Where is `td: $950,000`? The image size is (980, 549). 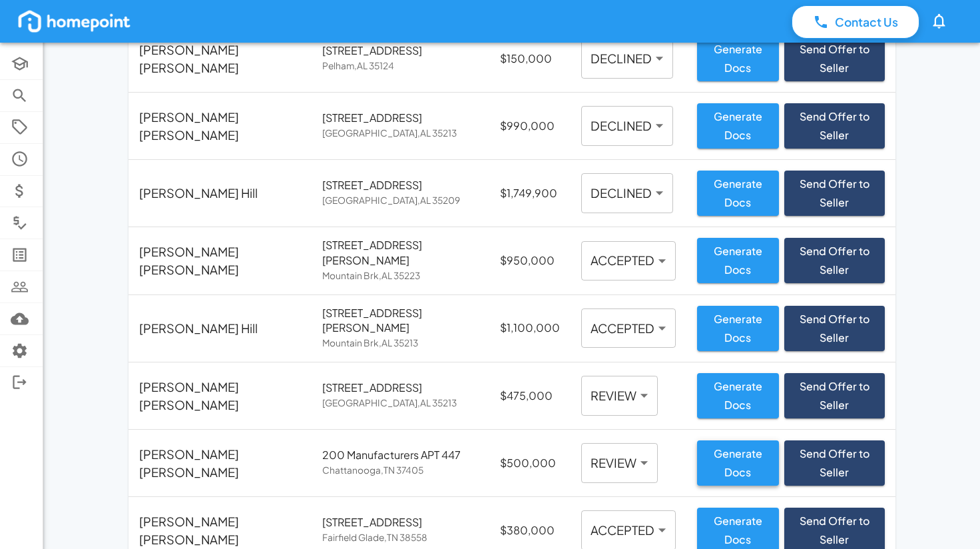 td: $950,000 is located at coordinates (530, 260).